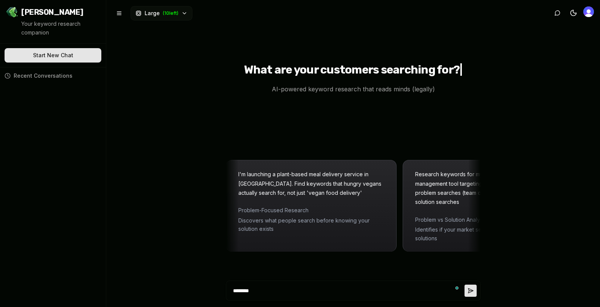 This screenshot has height=307, width=600. What do you see at coordinates (588, 12) in the screenshot?
I see `button: Open user button` at bounding box center [588, 12].